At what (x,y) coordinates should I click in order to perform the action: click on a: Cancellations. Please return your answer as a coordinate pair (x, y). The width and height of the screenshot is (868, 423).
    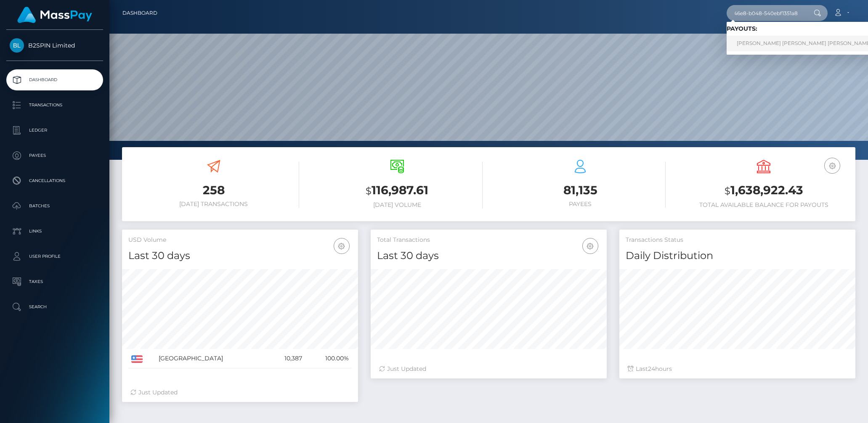
    Looking at the image, I should click on (55, 181).